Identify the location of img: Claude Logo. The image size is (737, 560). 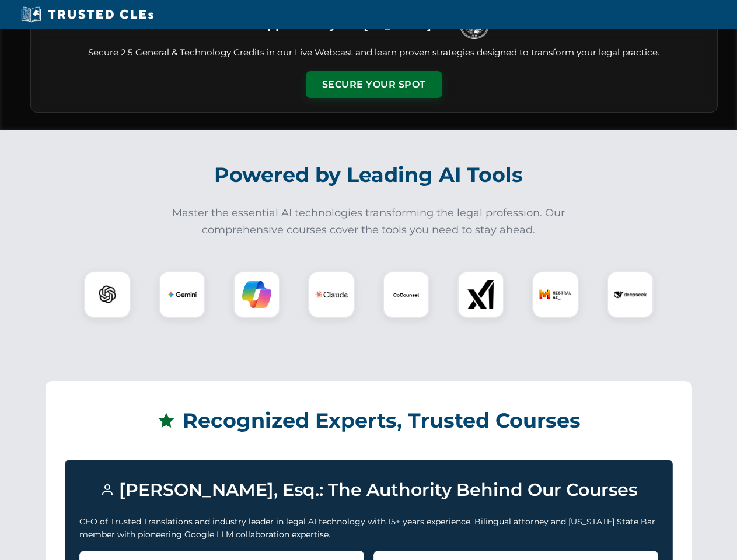
(332, 295).